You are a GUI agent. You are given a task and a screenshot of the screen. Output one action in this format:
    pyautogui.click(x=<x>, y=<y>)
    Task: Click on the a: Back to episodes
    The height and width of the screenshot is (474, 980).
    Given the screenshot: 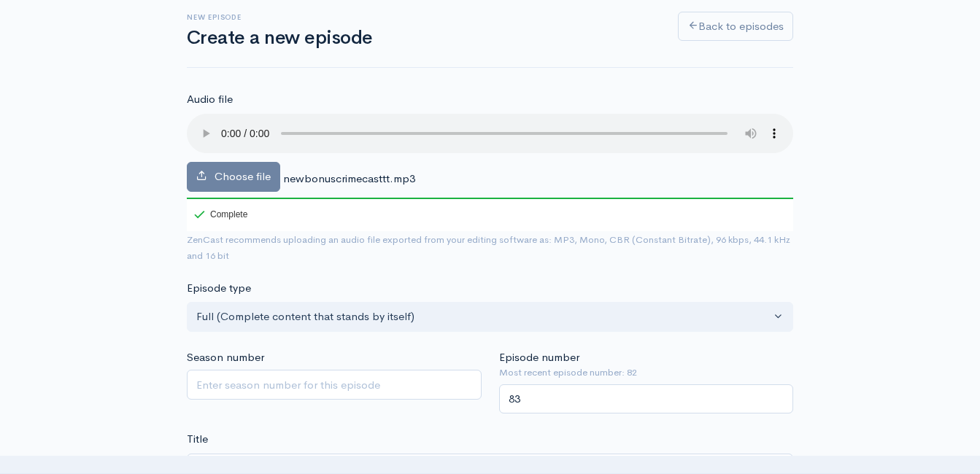 What is the action you would take?
    pyautogui.click(x=736, y=27)
    